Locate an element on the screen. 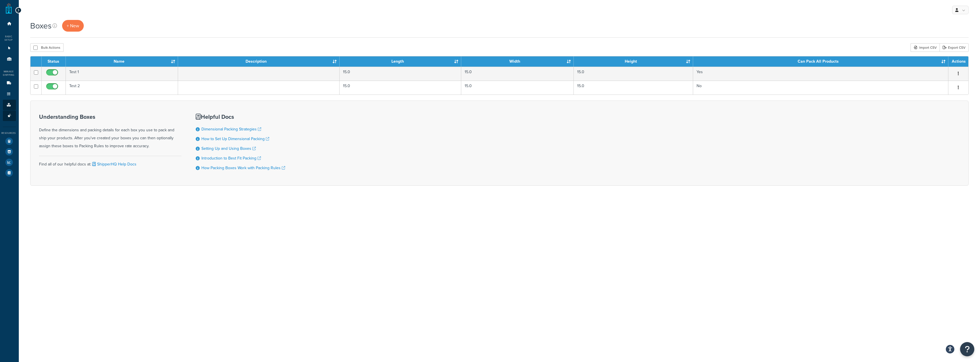 Image resolution: width=980 pixels, height=362 pixels. li: Dashboard is located at coordinates (10, 24).